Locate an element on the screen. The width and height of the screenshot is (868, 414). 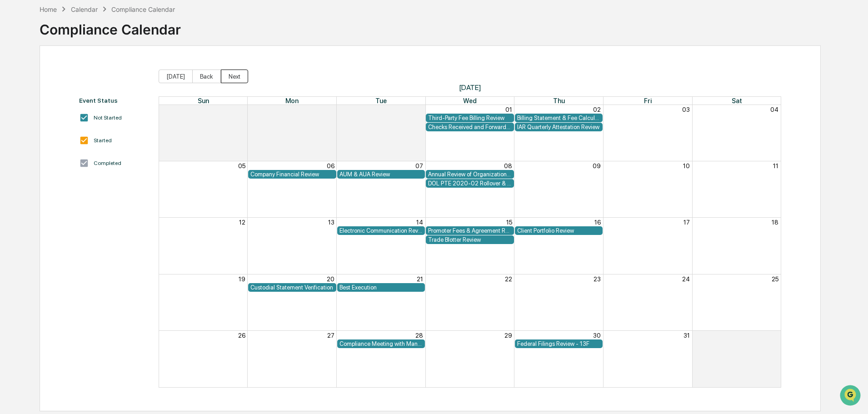
button: Open customer support is located at coordinates (11, 11).